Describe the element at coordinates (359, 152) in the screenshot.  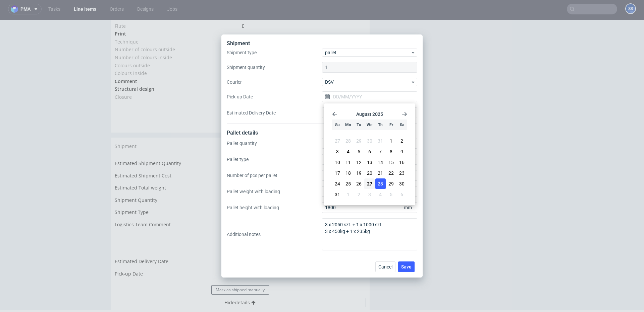
I see `span: 5` at that location.